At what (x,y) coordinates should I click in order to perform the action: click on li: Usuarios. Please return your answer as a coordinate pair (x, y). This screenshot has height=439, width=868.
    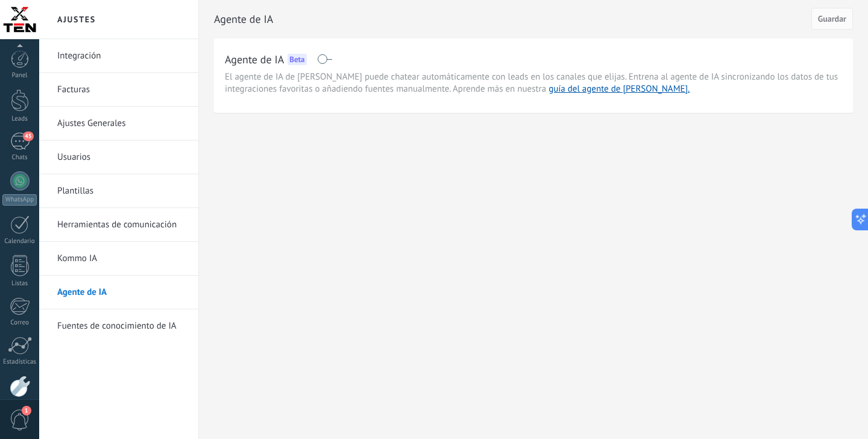
    Looking at the image, I should click on (119, 158).